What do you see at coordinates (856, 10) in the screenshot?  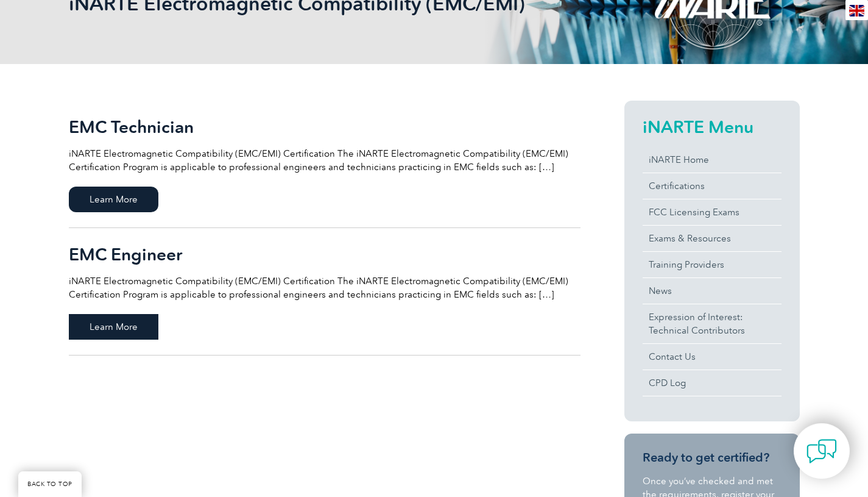 I see `img: en` at bounding box center [856, 10].